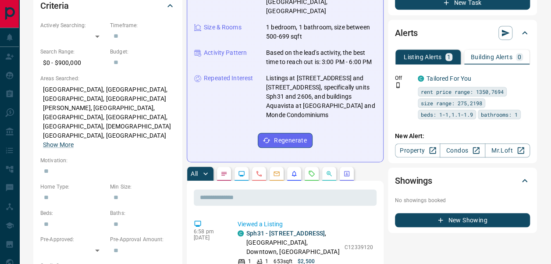 The width and height of the screenshot is (551, 264). What do you see at coordinates (417, 150) in the screenshot?
I see `a: Property` at bounding box center [417, 150].